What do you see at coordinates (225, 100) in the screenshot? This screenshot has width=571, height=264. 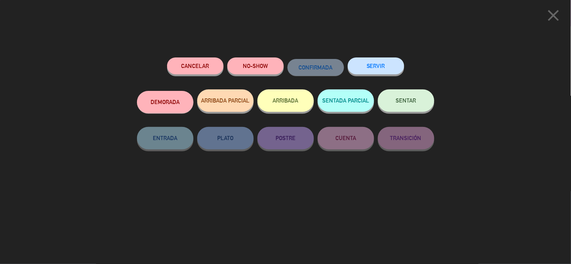 I see `span: ARRIBADA PARCIAL` at bounding box center [225, 100].